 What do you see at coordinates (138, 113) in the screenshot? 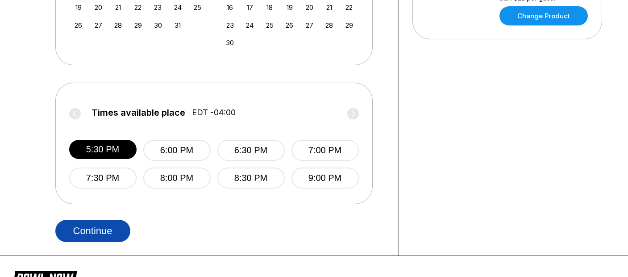
I see `span: Times available place` at bounding box center [138, 113].